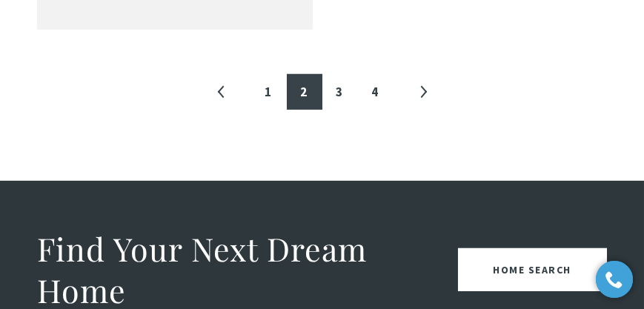  I want to click on a: 4, so click(376, 91).